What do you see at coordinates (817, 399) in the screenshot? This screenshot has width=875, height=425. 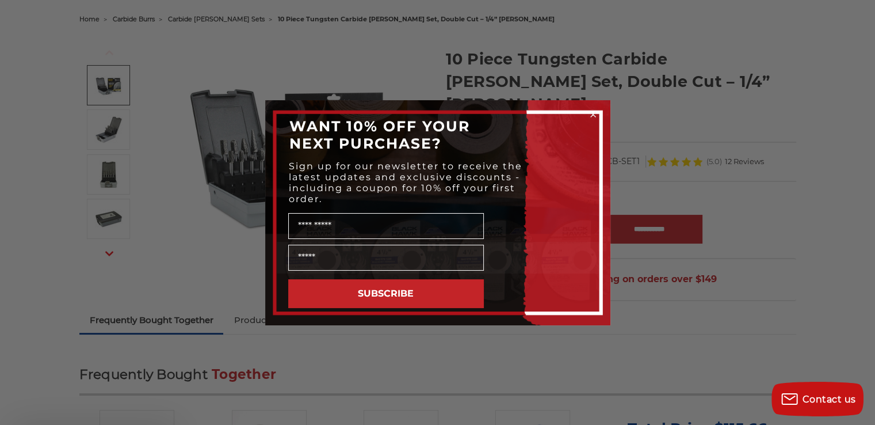 I see `button: Contact us` at bounding box center [817, 399].